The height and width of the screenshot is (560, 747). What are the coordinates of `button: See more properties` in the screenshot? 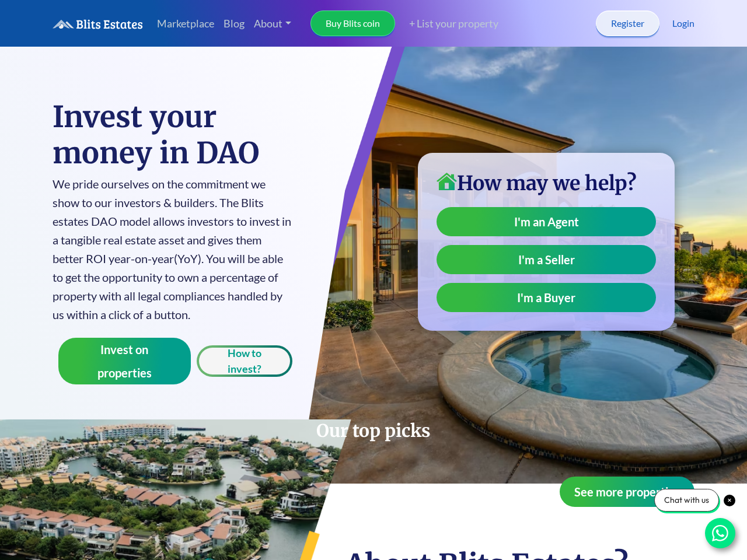 It's located at (626, 491).